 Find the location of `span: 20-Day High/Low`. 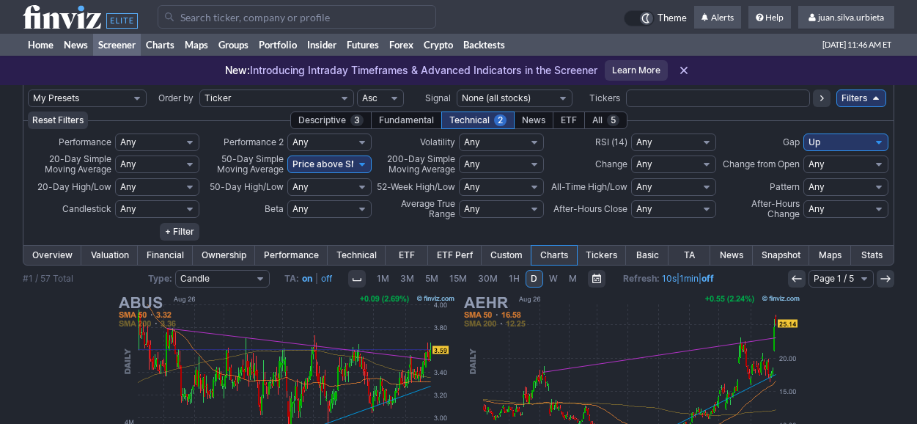

span: 20-Day High/Low is located at coordinates (74, 186).